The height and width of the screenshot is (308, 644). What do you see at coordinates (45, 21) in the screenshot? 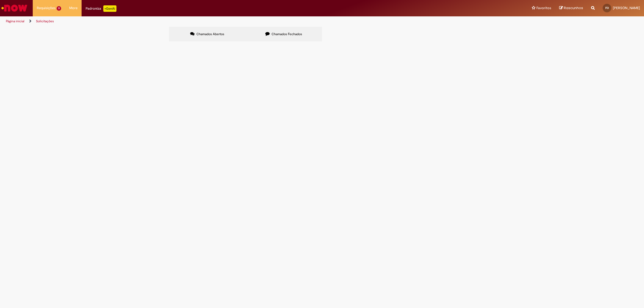
I see `a: Solicitações` at bounding box center [45, 21].